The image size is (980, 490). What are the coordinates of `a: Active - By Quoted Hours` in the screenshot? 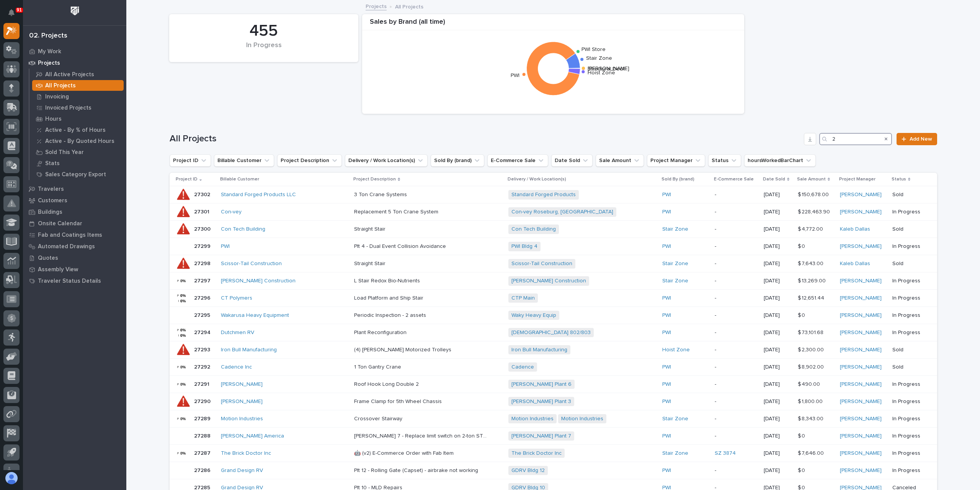 It's located at (78, 141).